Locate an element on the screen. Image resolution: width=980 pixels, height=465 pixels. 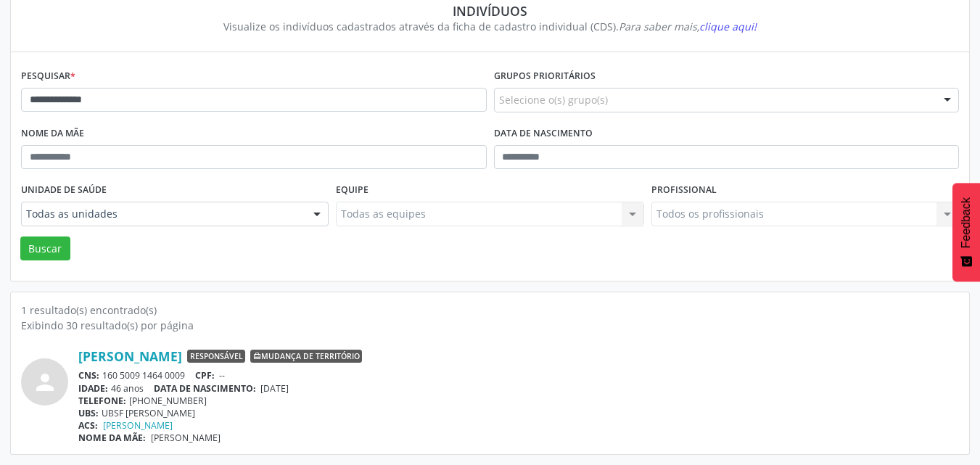
div: Visualize os indivíduos cadastrados através da ficha de cadastro individual (CDS). is located at coordinates (489, 26).